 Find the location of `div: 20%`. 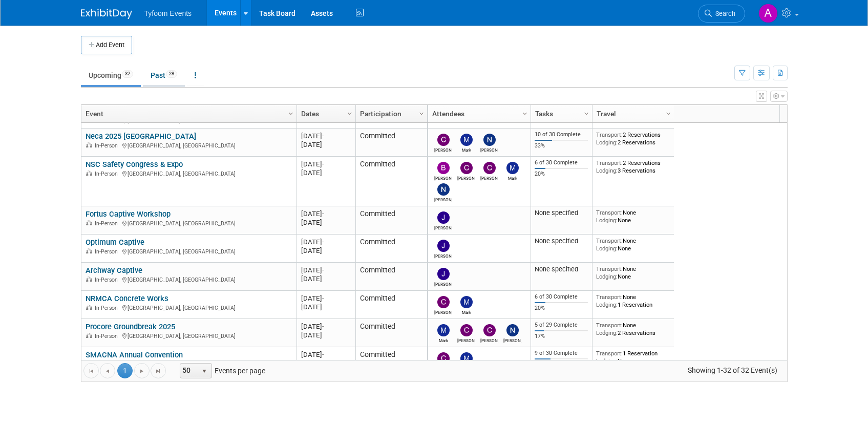

div: 20% is located at coordinates (561, 174).